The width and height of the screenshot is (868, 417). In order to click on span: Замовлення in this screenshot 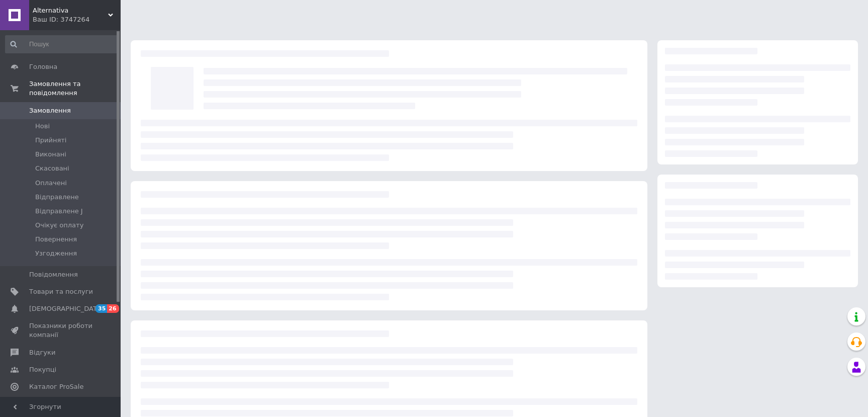, I will do `click(50, 111)`.